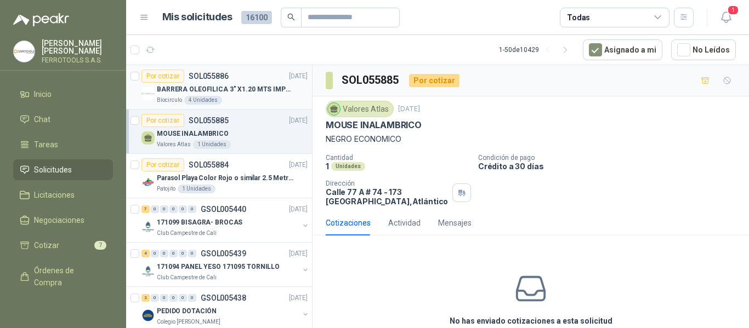  What do you see at coordinates (536, 50) in the screenshot?
I see `div: 1 - 50 de 10429` at bounding box center [536, 50].